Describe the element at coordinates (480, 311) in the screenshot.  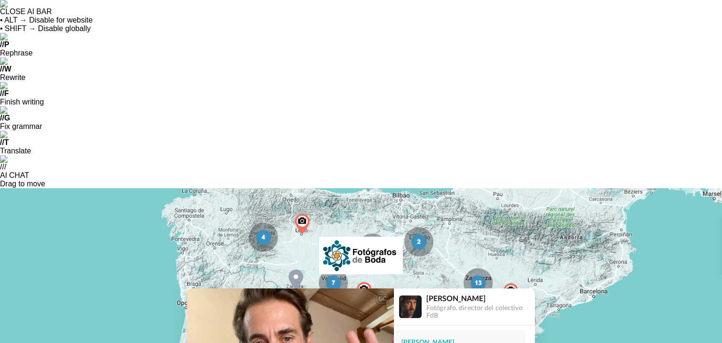
I see `div: Fotógrafo, director del colectivo FdB` at that location.